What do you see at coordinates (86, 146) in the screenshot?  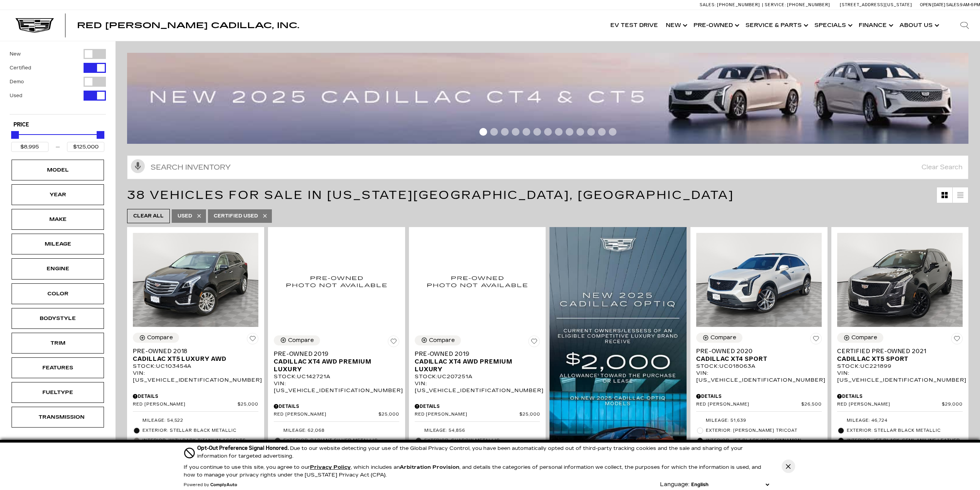 I see `input: Maximum` at bounding box center [86, 146].